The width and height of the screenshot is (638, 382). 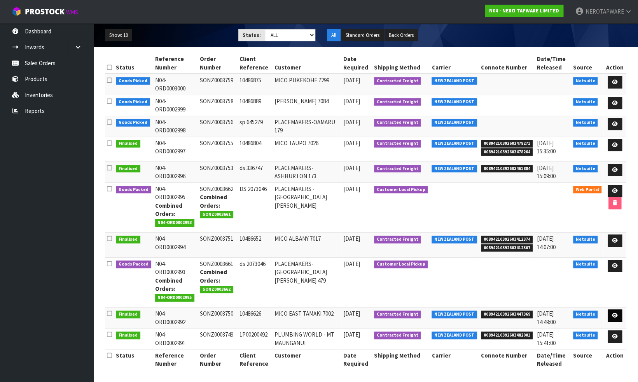 What do you see at coordinates (217, 105) in the screenshot?
I see `td: SONZ0003758` at bounding box center [217, 105].